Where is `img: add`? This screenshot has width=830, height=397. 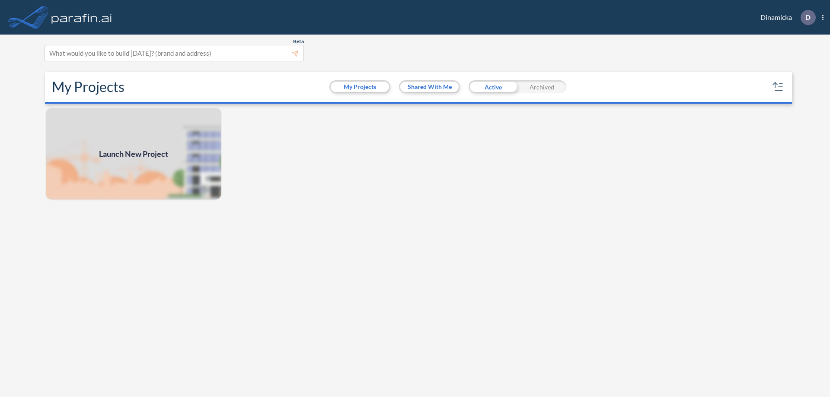
img: add is located at coordinates (134, 154).